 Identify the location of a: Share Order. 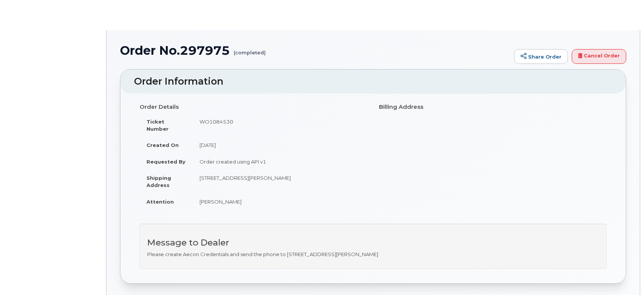
(541, 56).